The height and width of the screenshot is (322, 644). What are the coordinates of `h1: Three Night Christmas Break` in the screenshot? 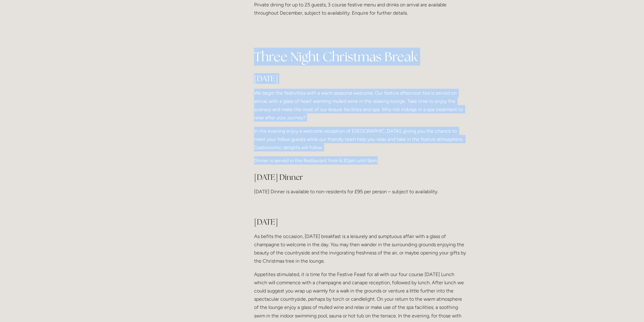 It's located at (360, 47).